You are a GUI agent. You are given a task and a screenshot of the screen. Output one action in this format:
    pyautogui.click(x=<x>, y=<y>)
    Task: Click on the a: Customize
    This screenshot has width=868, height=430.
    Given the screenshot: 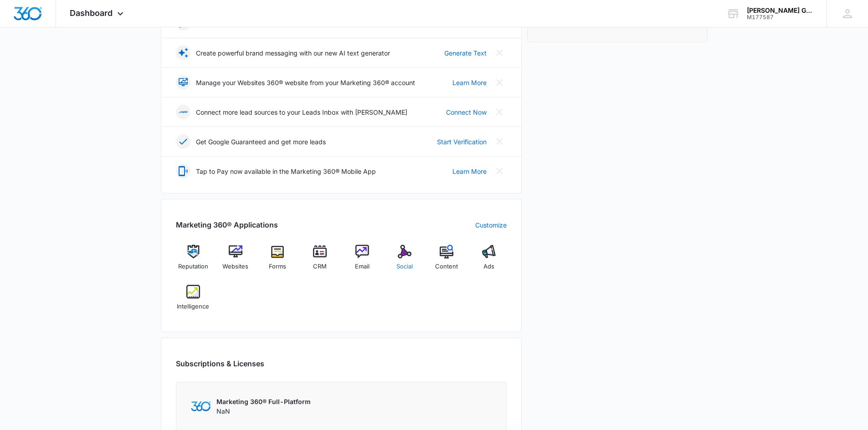 What is the action you would take?
    pyautogui.click(x=491, y=225)
    